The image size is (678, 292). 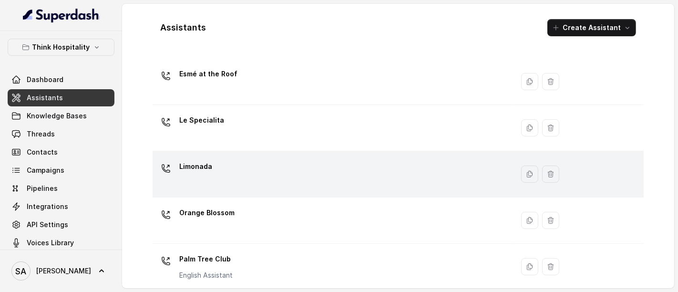 What do you see at coordinates (57, 116) in the screenshot?
I see `span: Knowledge Bases` at bounding box center [57, 116].